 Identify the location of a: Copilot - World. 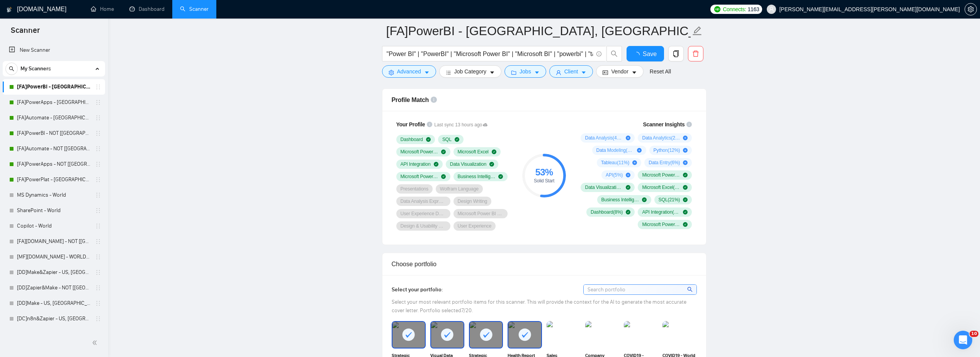
(54, 226).